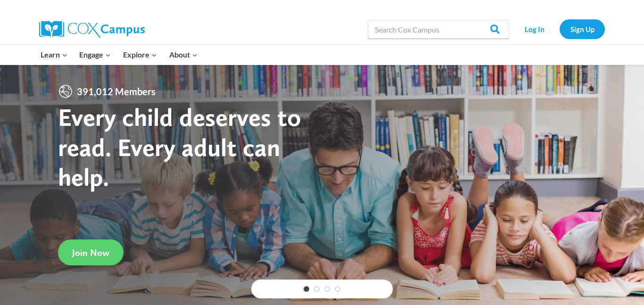  I want to click on img: Cox Campus, so click(92, 29).